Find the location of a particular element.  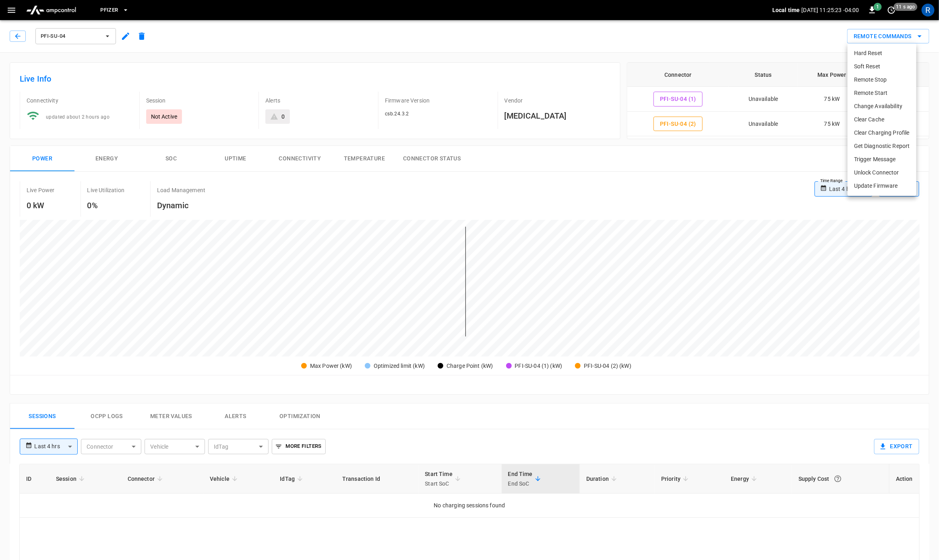

li: Unlock Connector is located at coordinates (882, 172).